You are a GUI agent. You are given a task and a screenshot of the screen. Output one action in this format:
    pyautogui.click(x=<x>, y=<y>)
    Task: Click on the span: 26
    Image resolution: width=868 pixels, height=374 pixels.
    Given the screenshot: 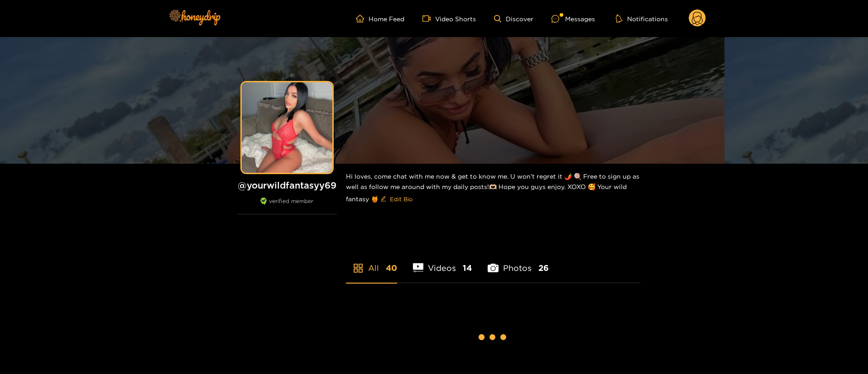 What is the action you would take?
    pyautogui.click(x=543, y=267)
    